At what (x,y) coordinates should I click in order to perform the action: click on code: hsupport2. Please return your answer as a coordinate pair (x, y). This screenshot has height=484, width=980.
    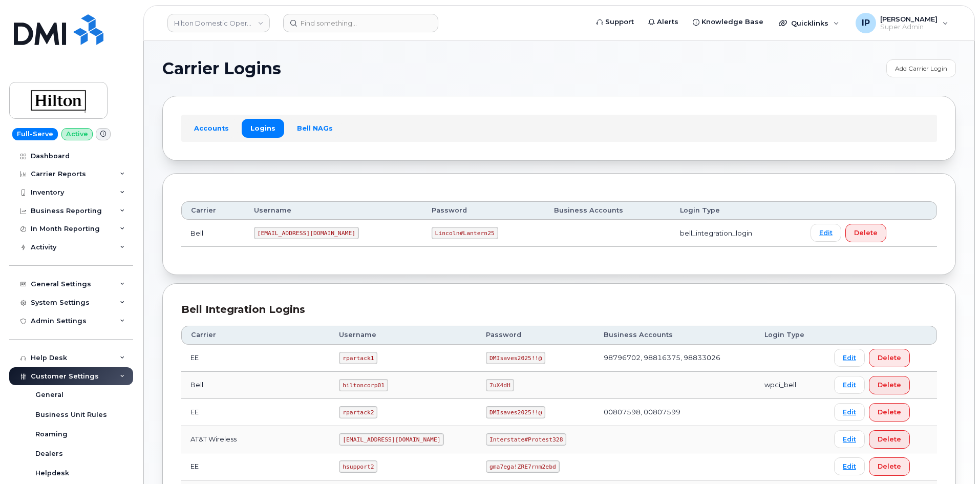
    Looking at the image, I should click on (358, 466).